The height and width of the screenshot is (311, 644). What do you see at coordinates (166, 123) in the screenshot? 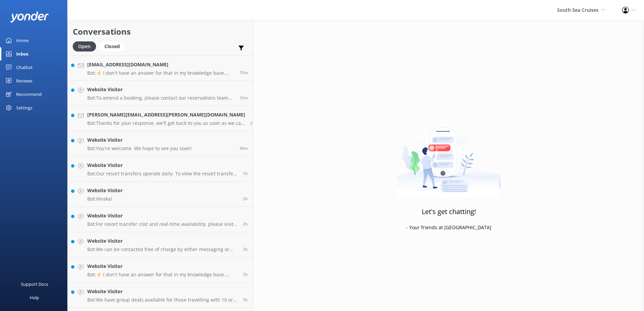
I see `p: Bot: Thanks for your response, we'll get back to you as soon as we can during opening hours.` at bounding box center [166, 123].